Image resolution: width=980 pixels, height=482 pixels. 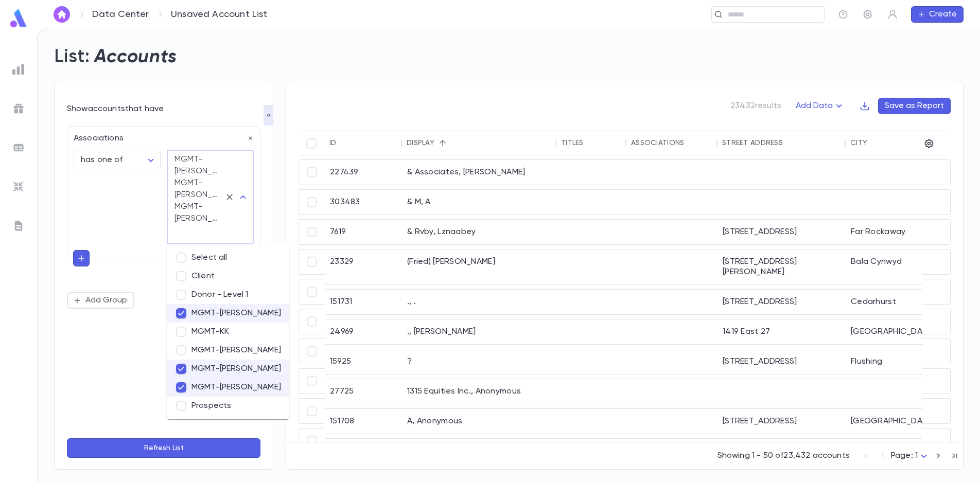 I want to click on p: Show accounts that have, so click(x=163, y=109).